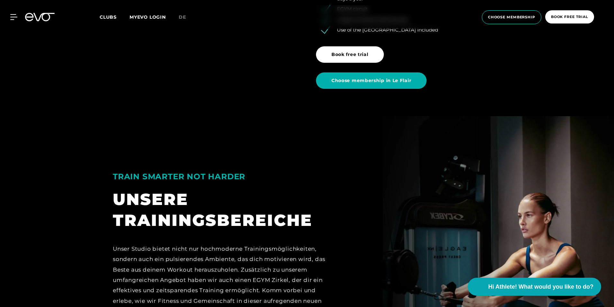 This screenshot has height=307, width=614. I want to click on span: de, so click(182, 17).